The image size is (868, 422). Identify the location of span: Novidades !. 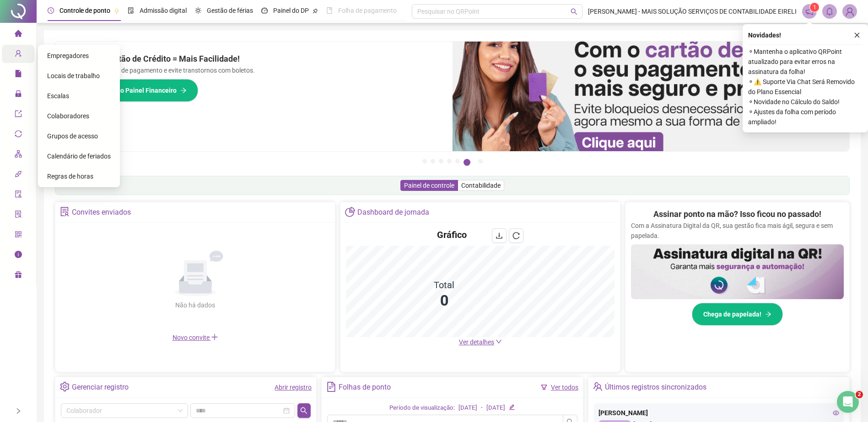
(764, 35).